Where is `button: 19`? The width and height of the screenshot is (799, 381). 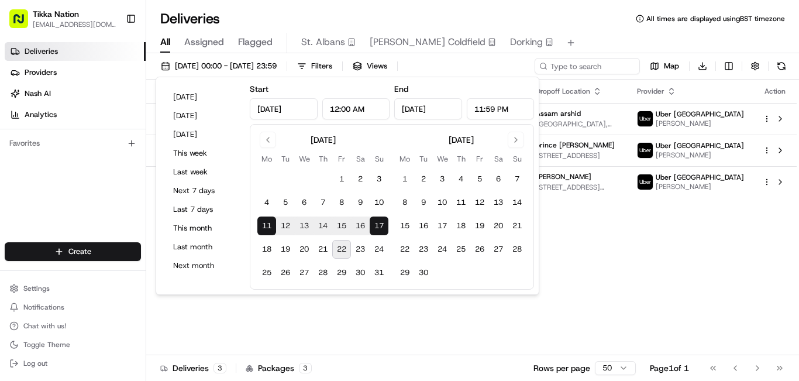 button: 19 is located at coordinates (285, 249).